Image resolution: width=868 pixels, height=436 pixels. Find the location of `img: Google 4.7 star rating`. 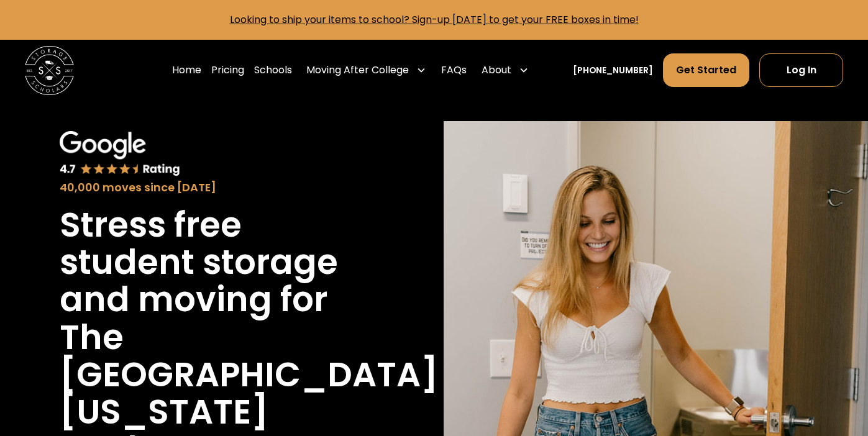

img: Google 4.7 star rating is located at coordinates (120, 154).